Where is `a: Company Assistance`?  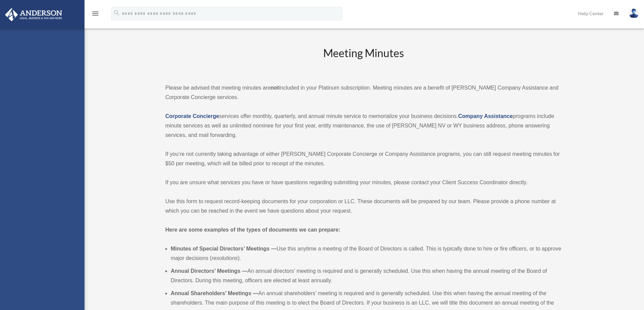
a: Company Assistance is located at coordinates (485, 116).